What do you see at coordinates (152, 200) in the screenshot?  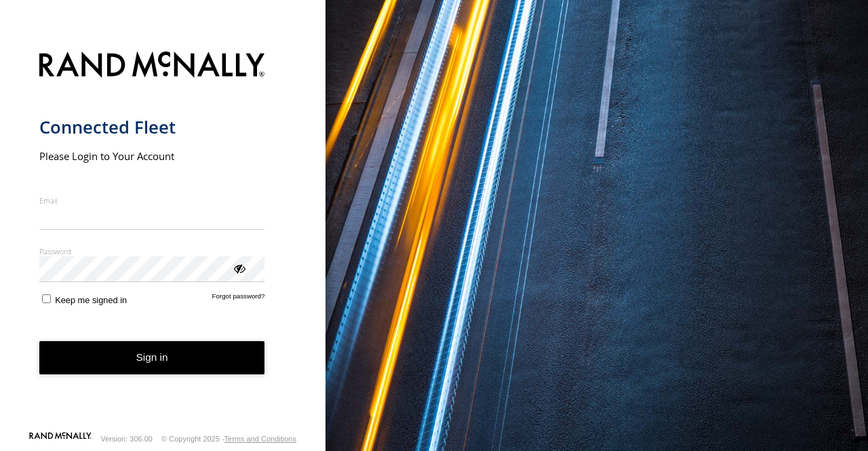 I see `label: Email` at bounding box center [152, 200].